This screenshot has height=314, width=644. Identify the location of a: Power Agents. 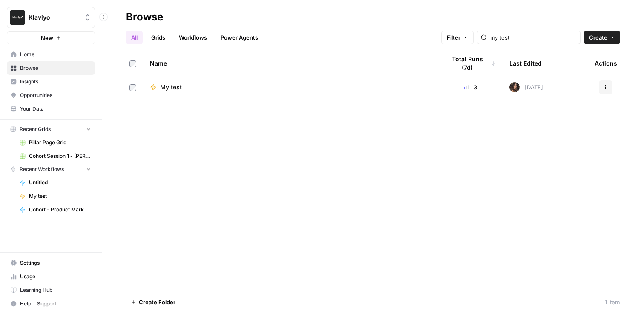
(239, 37).